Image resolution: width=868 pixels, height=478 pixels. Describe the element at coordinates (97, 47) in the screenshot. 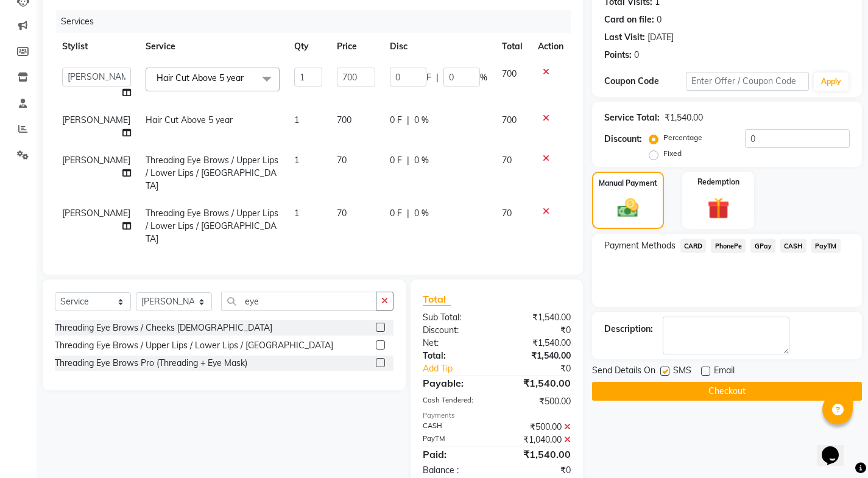

I see `th: Stylist` at that location.